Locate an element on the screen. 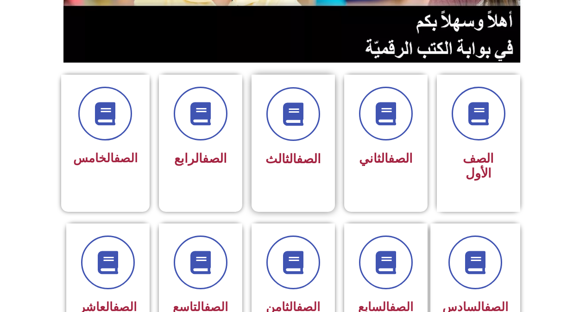 The height and width of the screenshot is (312, 586). span: الثاني is located at coordinates (386, 158).